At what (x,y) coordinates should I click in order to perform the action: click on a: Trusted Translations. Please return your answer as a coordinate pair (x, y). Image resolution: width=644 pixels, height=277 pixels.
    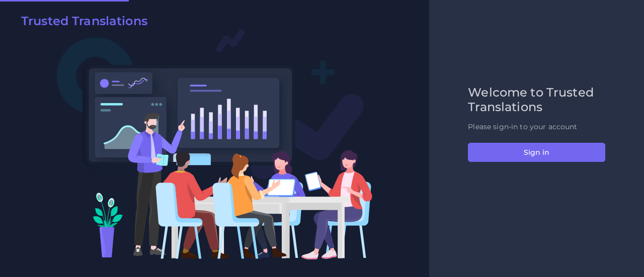
    Looking at the image, I should click on (80, 23).